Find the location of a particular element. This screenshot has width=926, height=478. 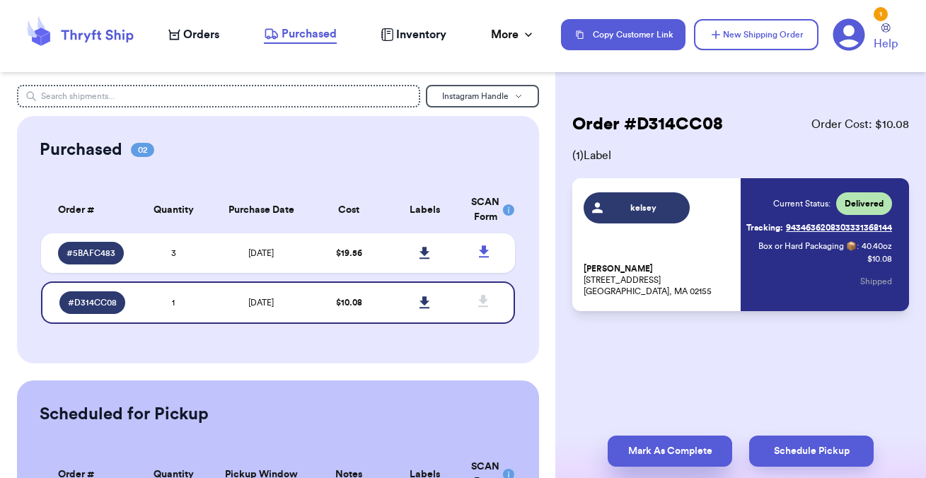

span: Tracking: is located at coordinates (765, 228).